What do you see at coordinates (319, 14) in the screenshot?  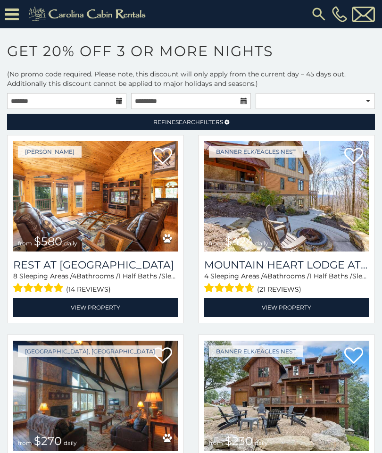 I see `img: search-regular.svg` at bounding box center [319, 14].